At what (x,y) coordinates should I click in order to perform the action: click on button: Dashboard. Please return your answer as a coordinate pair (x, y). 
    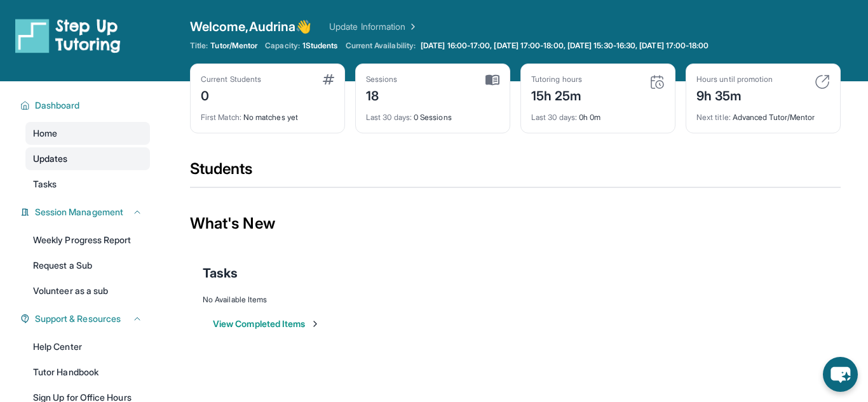
    Looking at the image, I should click on (86, 105).